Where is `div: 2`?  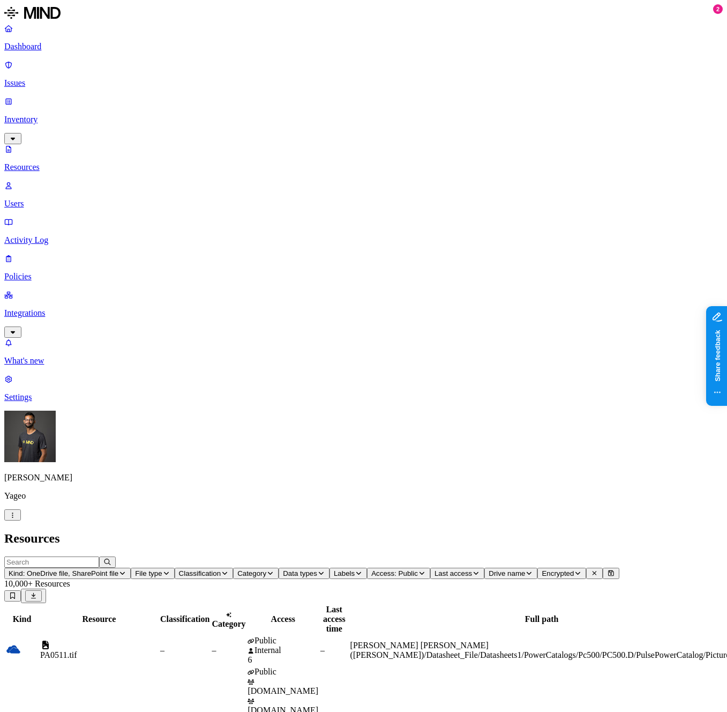 div: 2 is located at coordinates (718, 9).